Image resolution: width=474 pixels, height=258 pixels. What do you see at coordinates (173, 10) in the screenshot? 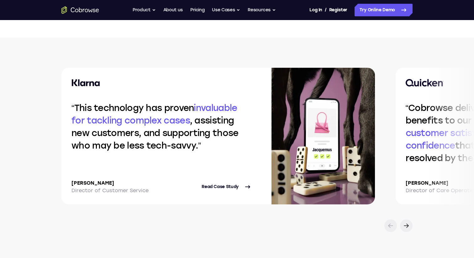
I see `a: About us` at bounding box center [173, 10].